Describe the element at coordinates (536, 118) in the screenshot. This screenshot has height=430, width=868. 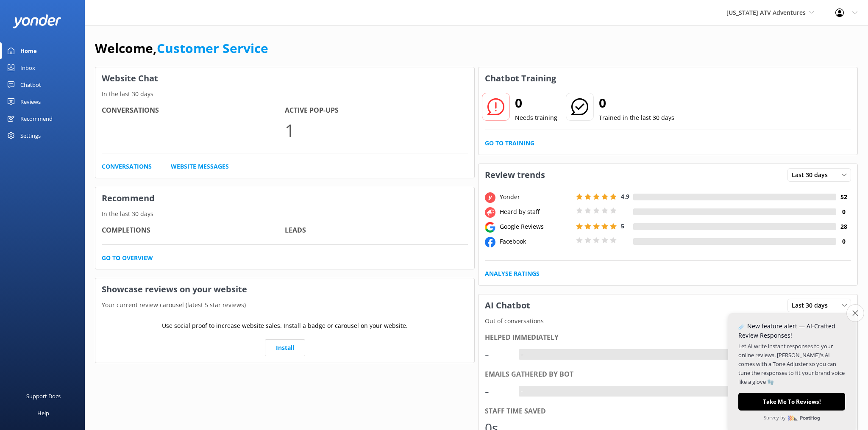
I see `p: Needs training` at that location.